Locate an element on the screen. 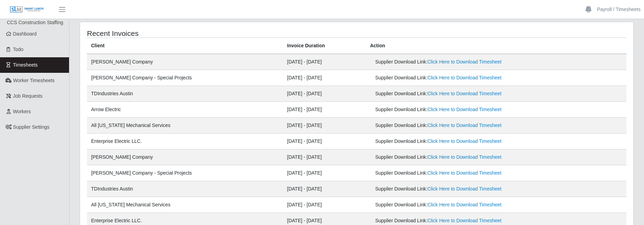  img: SLM Logo is located at coordinates (27, 10).